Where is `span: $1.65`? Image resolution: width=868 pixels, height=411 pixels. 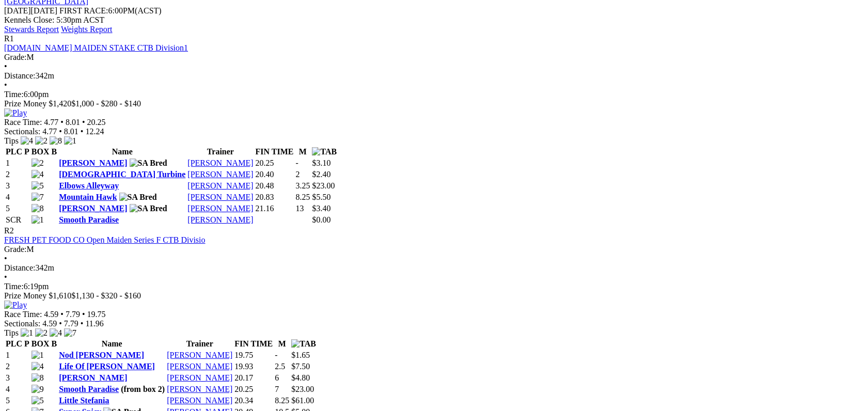 span: $1.65 is located at coordinates (300, 355).